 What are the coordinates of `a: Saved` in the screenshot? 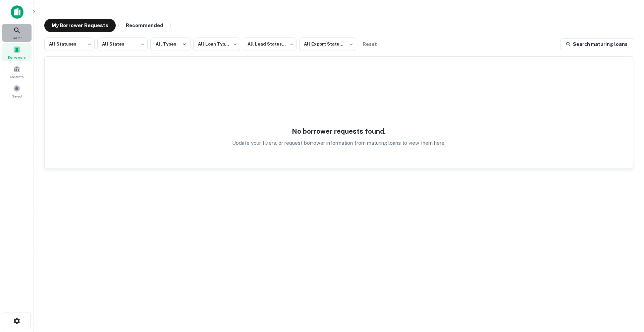 It's located at (17, 91).